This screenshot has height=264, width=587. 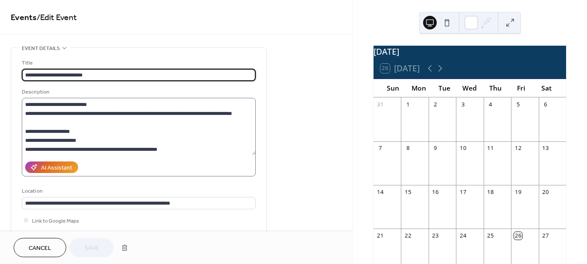 What do you see at coordinates (408, 104) in the screenshot?
I see `div: 1` at bounding box center [408, 104].